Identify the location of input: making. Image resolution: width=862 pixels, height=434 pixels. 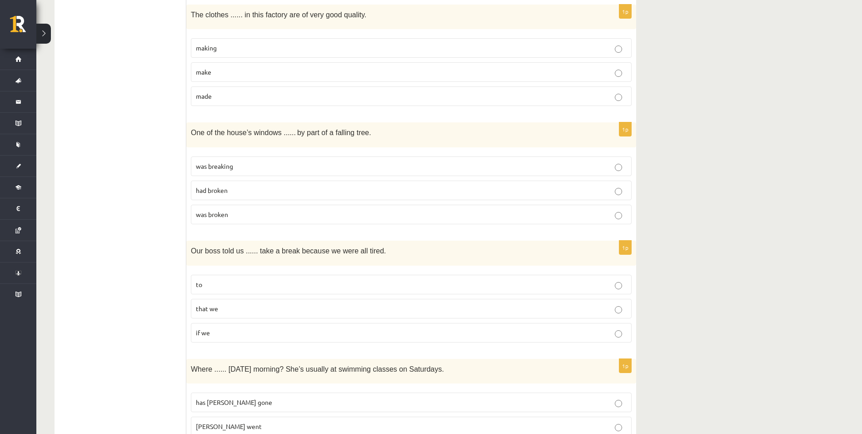
(619, 49).